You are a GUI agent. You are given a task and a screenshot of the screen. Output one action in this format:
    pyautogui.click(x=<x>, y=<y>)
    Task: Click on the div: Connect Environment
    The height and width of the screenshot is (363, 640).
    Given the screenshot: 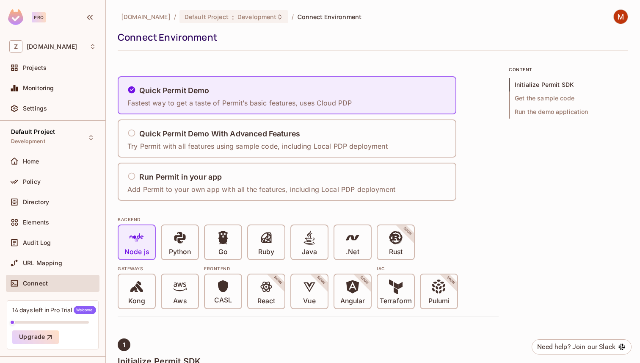 What is the action you would take?
    pyautogui.click(x=371, y=37)
    